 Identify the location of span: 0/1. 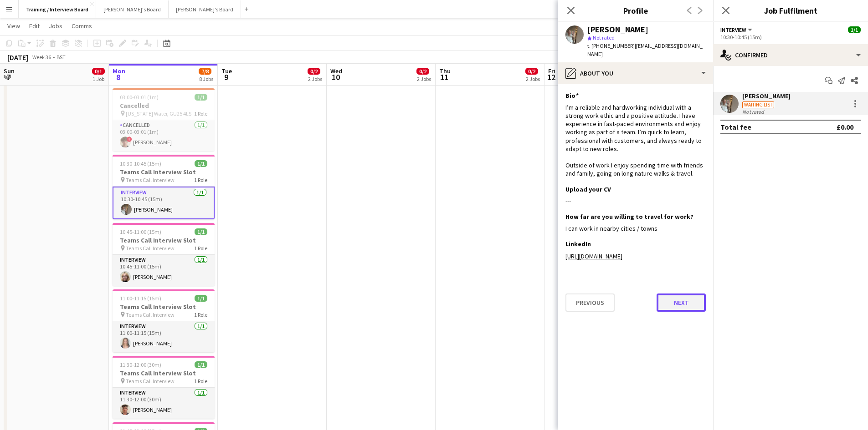
(98, 71).